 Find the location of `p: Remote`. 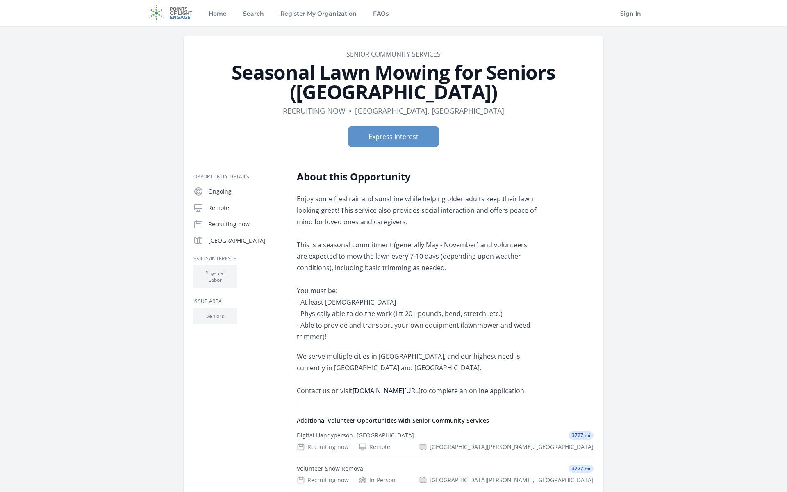

p: Remote is located at coordinates (246, 208).